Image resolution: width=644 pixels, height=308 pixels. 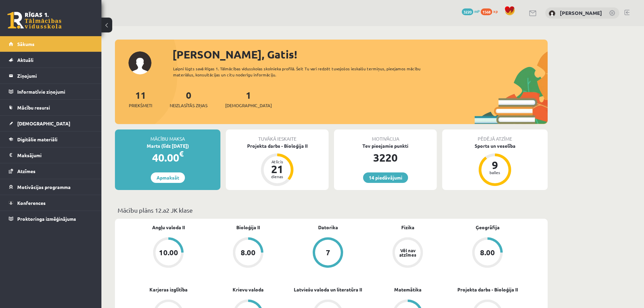 I want to click on a: Projekta darbs - Bioloģija II, so click(x=487, y=290).